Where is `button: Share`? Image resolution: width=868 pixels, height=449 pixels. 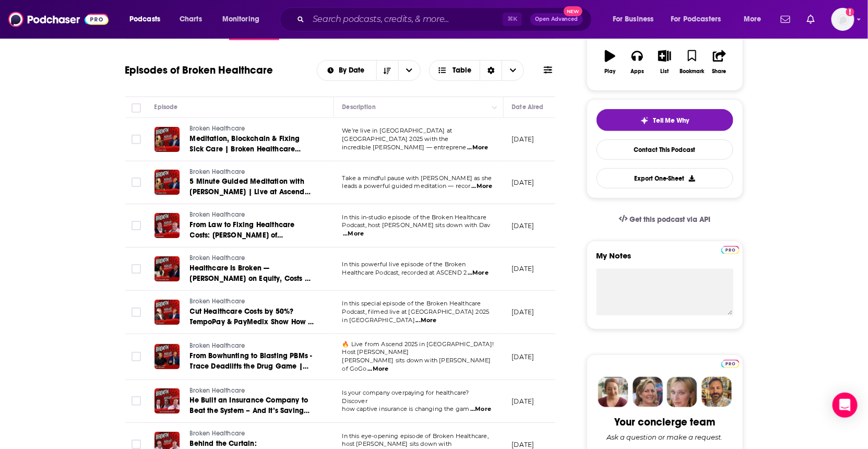 button: Share is located at coordinates (719, 62).